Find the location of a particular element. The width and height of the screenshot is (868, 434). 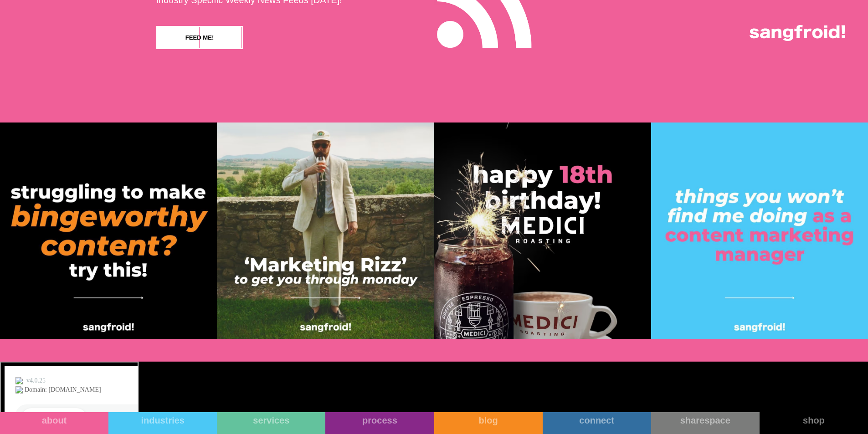

div: services is located at coordinates (271, 420).